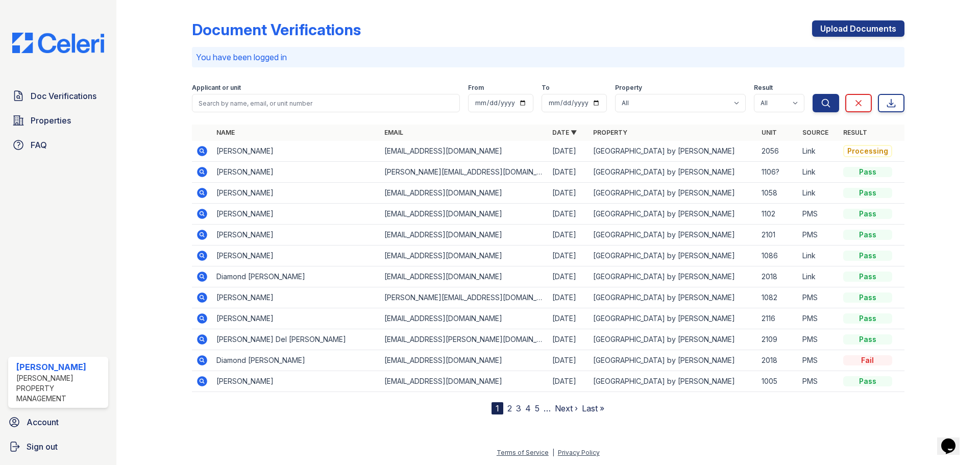 The height and width of the screenshot is (465, 980). I want to click on td: 2116, so click(778, 319).